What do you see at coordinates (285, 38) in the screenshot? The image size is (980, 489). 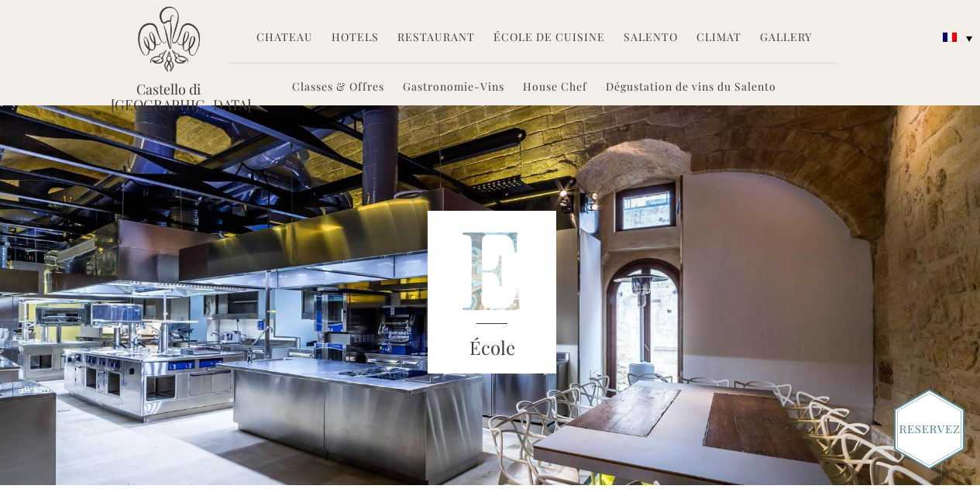 I see `a: Chateau` at bounding box center [285, 38].